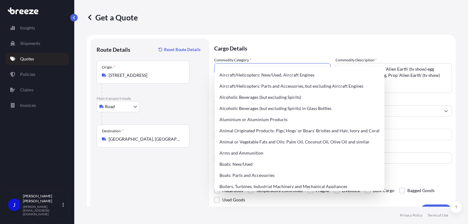  Describe the element at coordinates (438, 215) in the screenshot. I see `p: Terms of Use` at that location.